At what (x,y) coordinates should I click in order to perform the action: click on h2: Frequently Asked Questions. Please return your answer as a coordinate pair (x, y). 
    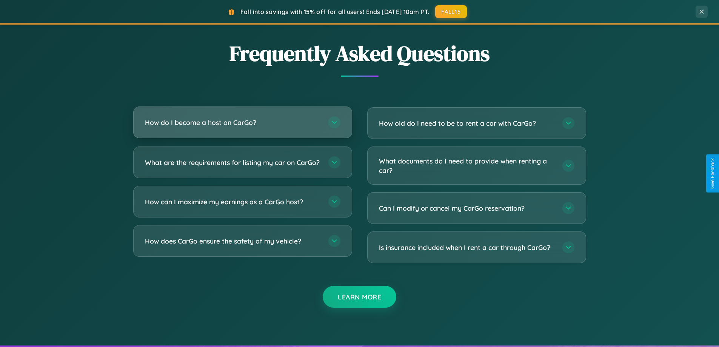
    Looking at the image, I should click on (360, 53).